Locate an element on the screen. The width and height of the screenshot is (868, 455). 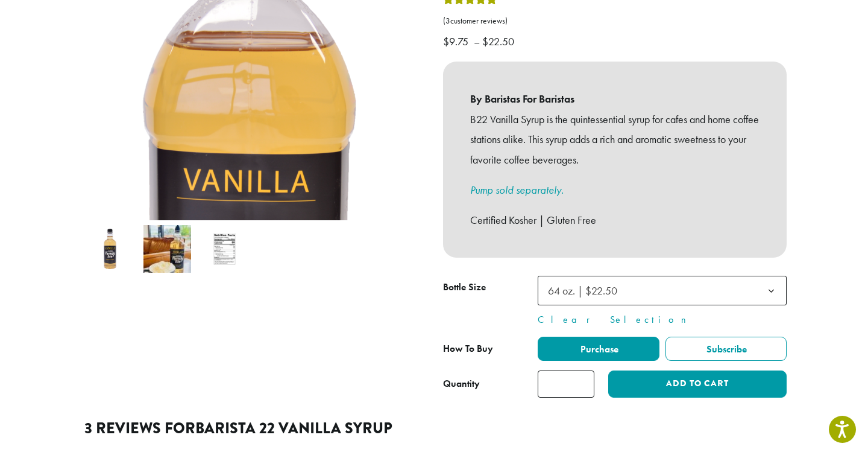
img: Barista 22 Vanilla Syrup - Image 3 is located at coordinates (224, 249).